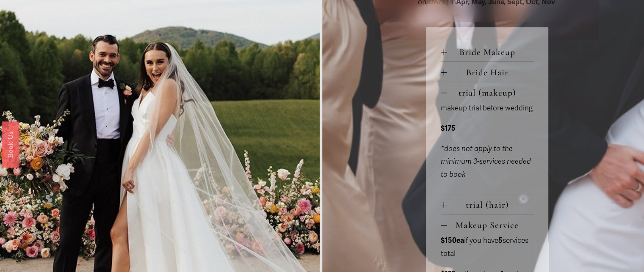  Describe the element at coordinates (490, 225) in the screenshot. I see `span: Makeup Service` at that location.